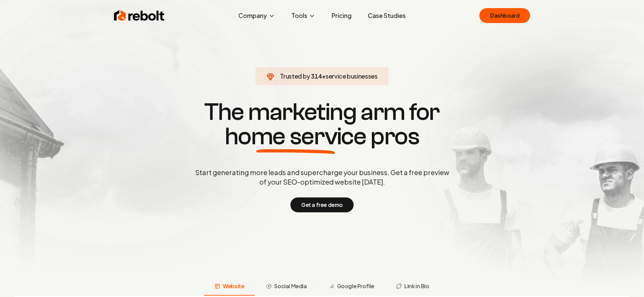 This screenshot has width=644, height=297. What do you see at coordinates (139, 16) in the screenshot?
I see `img: Rebolt Logo` at bounding box center [139, 16].